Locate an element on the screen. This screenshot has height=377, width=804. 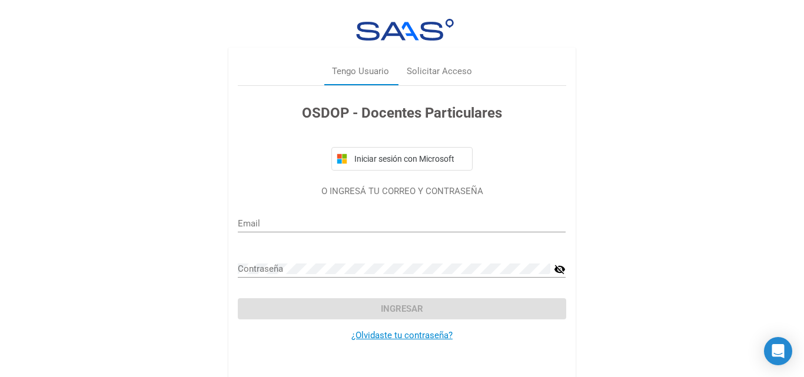
h3: OSDOP - Docentes Particulares is located at coordinates (401, 113).